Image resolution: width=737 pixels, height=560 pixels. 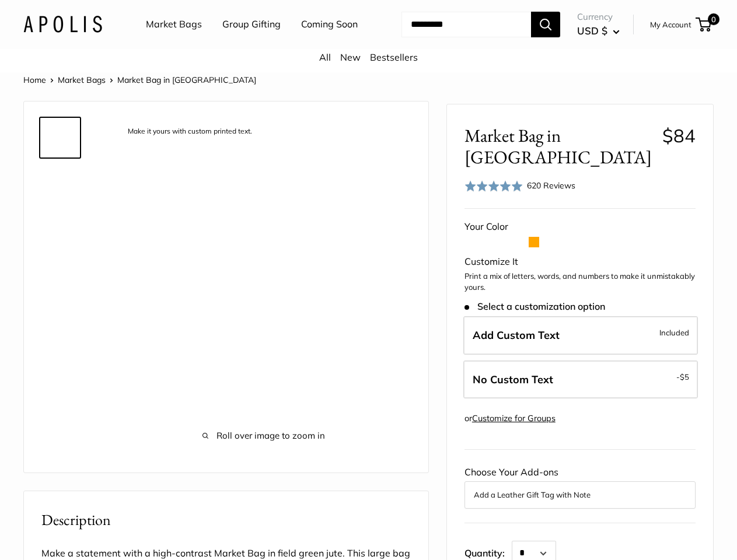 What do you see at coordinates (350, 57) in the screenshot?
I see `a: New` at bounding box center [350, 57].